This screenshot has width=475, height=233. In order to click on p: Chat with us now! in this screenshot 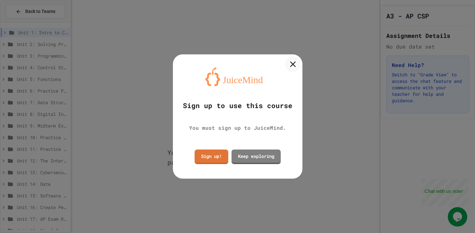, I will do `click(22, 12)`.